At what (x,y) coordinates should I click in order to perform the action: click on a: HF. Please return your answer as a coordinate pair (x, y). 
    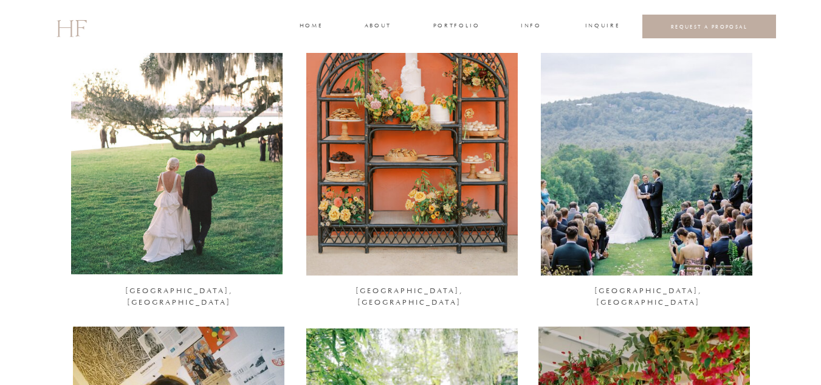
    Looking at the image, I should click on (71, 27).